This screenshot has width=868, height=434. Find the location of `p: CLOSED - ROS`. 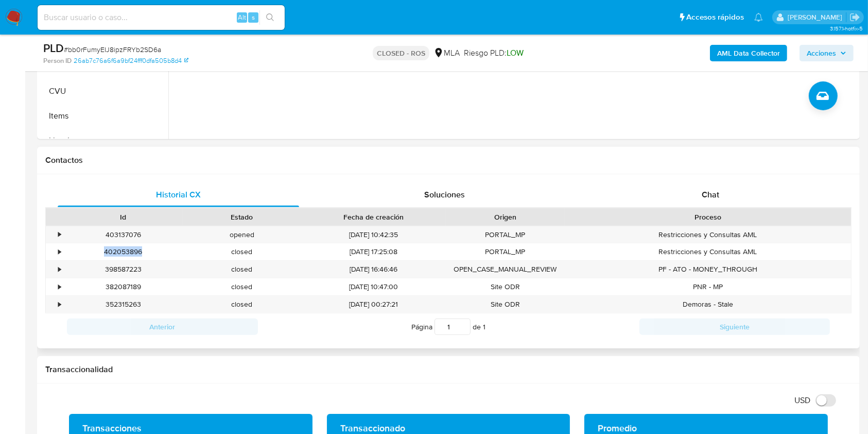

p: CLOSED - ROS is located at coordinates (401, 53).